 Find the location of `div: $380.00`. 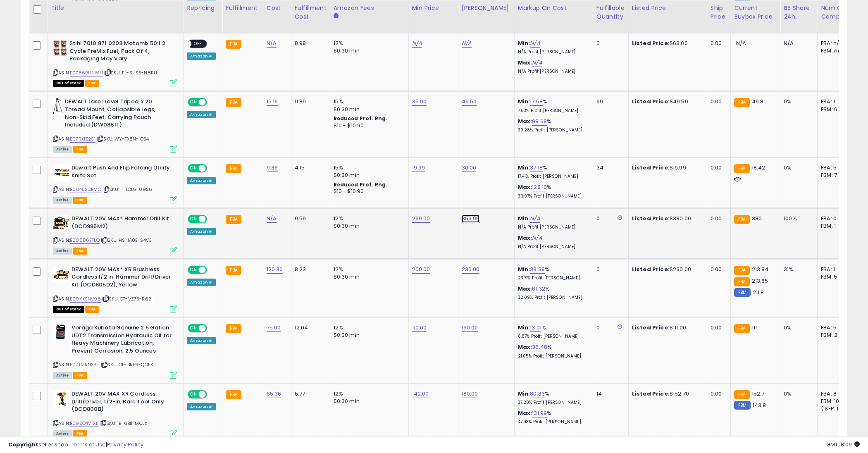

div: $380.00 is located at coordinates (666, 219).